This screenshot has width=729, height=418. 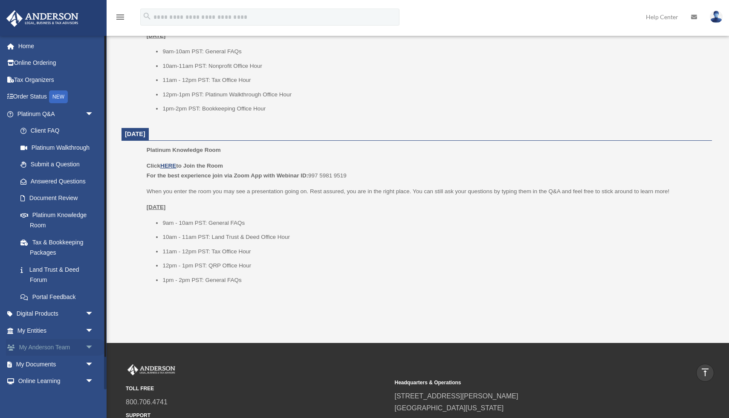 I want to click on a: Answered Questions, so click(x=59, y=181).